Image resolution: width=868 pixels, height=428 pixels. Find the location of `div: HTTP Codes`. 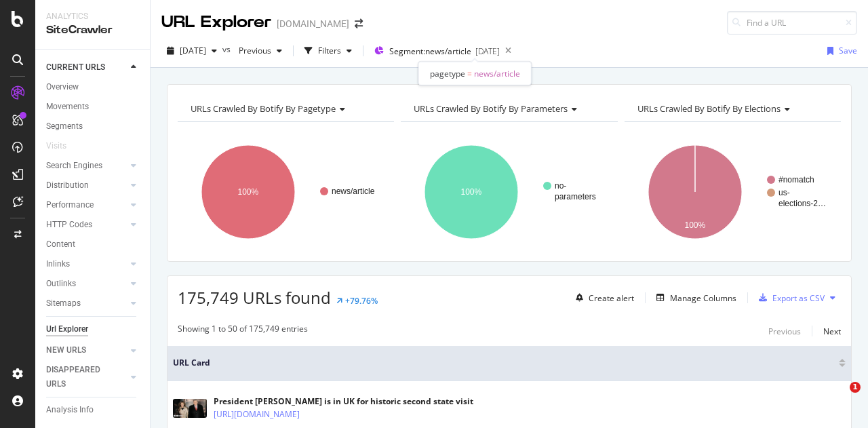

div: HTTP Codes is located at coordinates (70, 225).